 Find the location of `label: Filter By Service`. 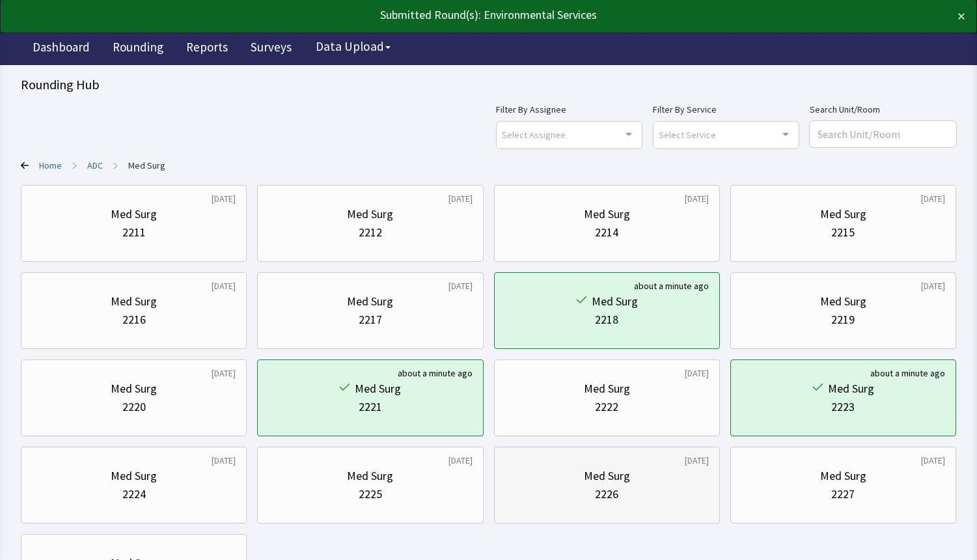

label: Filter By Service is located at coordinates (726, 109).